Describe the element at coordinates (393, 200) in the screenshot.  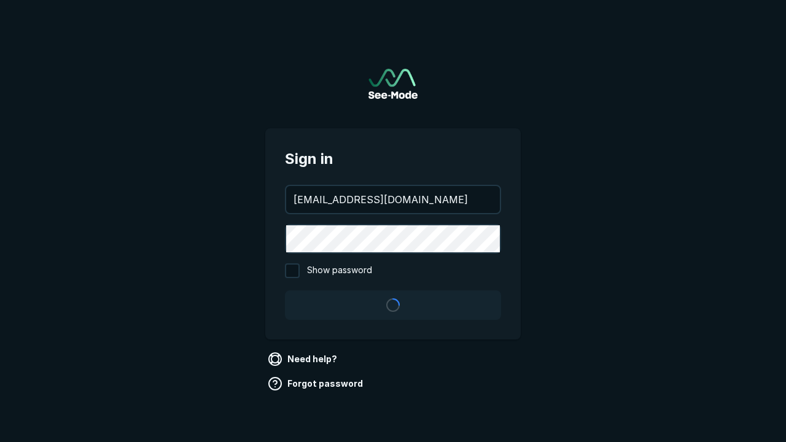
I see `input: your@email.com` at that location.